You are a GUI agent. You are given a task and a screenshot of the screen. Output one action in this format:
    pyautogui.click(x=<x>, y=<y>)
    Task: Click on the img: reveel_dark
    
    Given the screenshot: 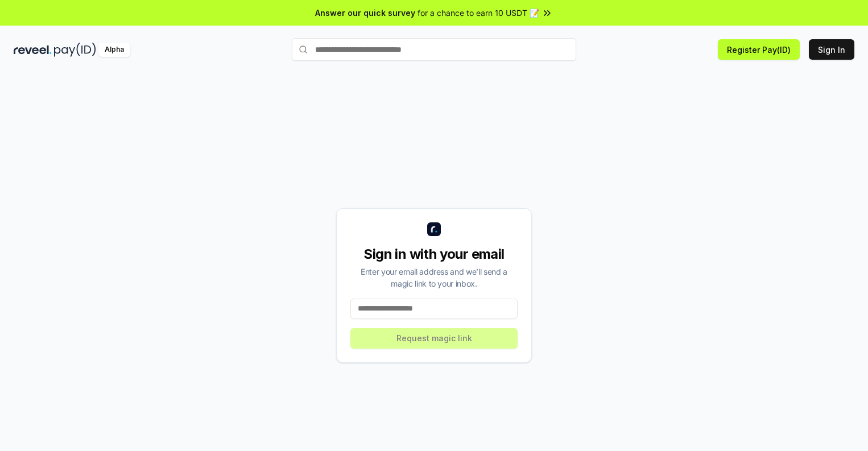 What is the action you would take?
    pyautogui.click(x=33, y=50)
    